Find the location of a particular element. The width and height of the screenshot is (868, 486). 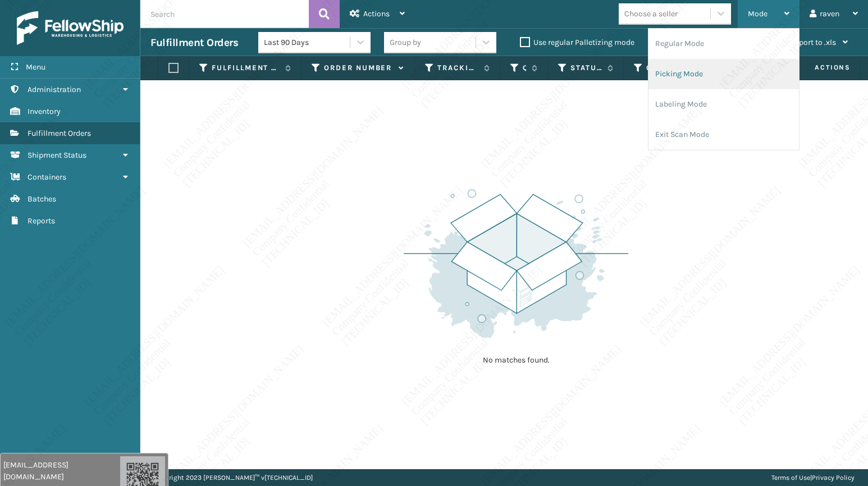

span: Batches is located at coordinates (41, 199).